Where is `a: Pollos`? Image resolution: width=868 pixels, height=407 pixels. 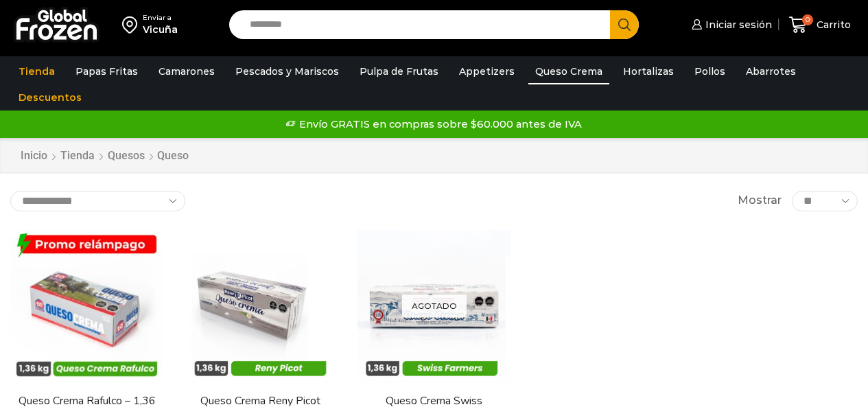 a: Pollos is located at coordinates (710, 71).